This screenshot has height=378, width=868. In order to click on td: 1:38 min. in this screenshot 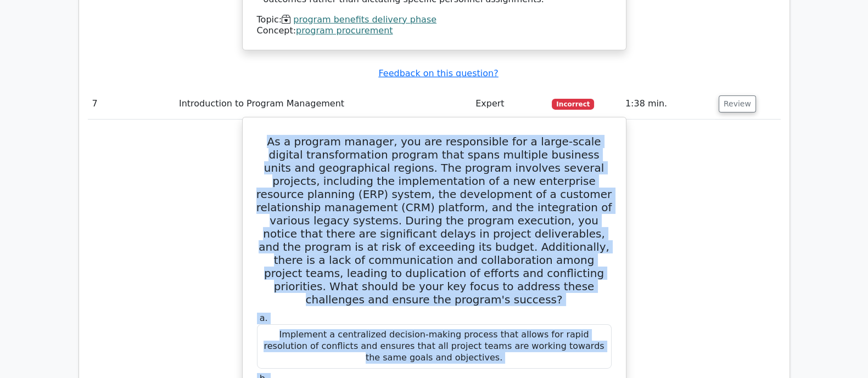, I will do `click(667, 104)`.